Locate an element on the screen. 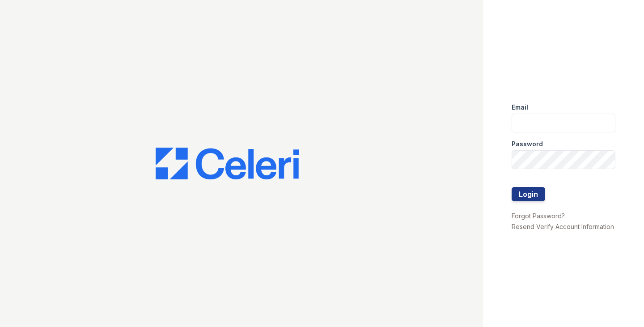  a: Forgot Password? is located at coordinates (539, 216).